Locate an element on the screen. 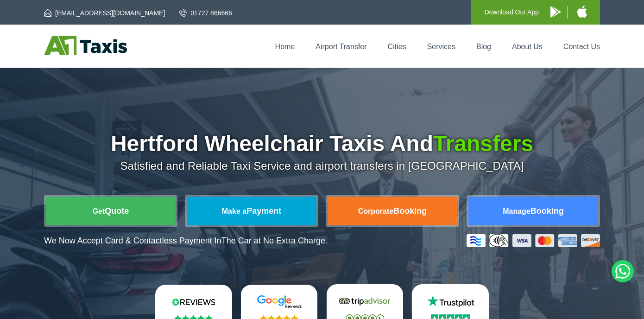 The image size is (644, 319). span: Get is located at coordinates (99, 211).